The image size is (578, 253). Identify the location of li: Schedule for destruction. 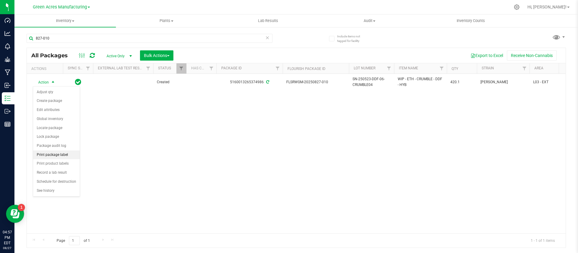
(56, 182).